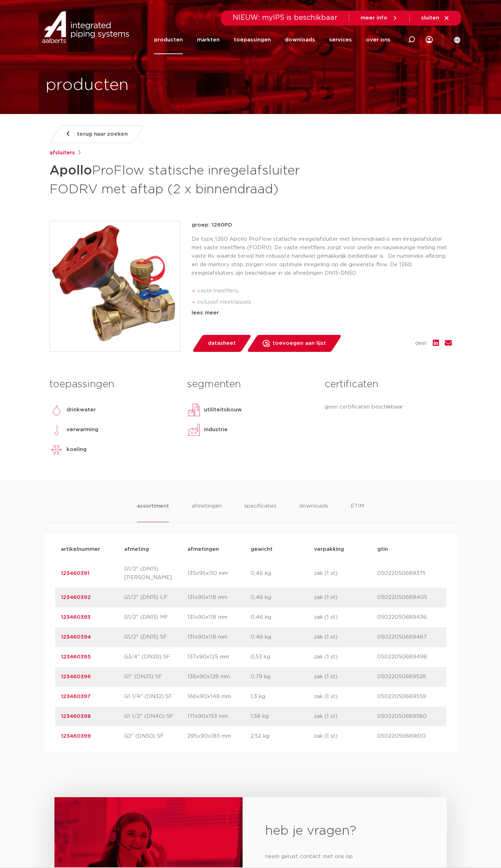  What do you see at coordinates (388, 407) in the screenshot?
I see `p: geen certificaten beschikbaar` at bounding box center [388, 407].